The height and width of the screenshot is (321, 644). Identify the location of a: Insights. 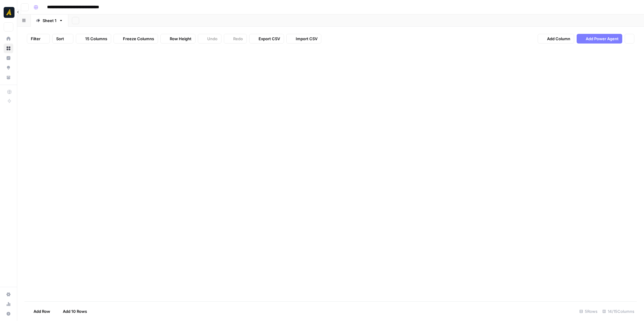
(8, 58).